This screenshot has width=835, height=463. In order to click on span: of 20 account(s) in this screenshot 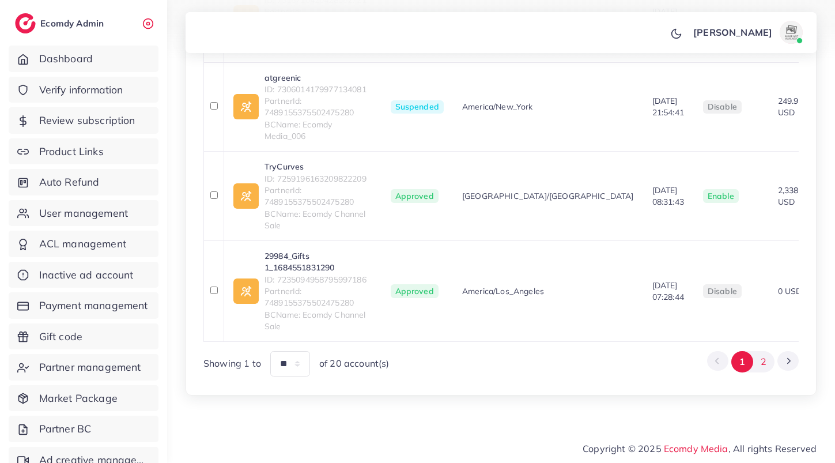, I will do `click(354, 363)`.